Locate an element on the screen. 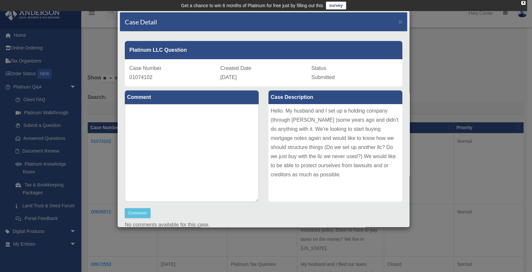 The height and width of the screenshot is (272, 532). label: Case Description is located at coordinates (336, 97).